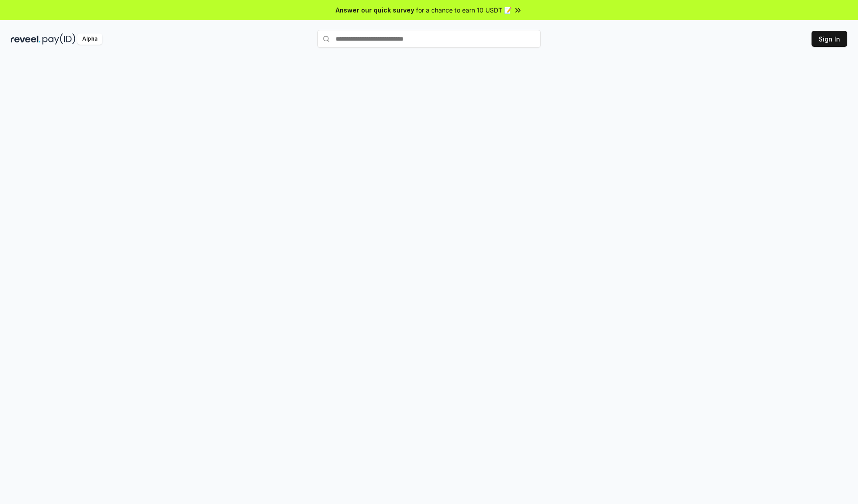 The width and height of the screenshot is (858, 504). I want to click on button: Sign In, so click(829, 39).